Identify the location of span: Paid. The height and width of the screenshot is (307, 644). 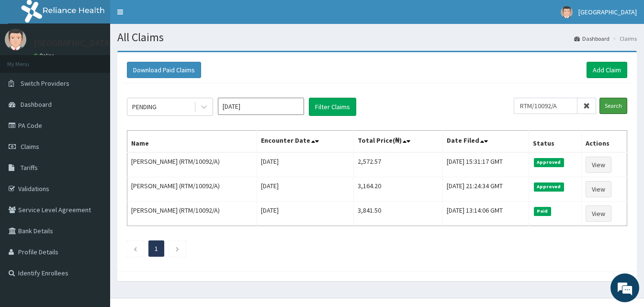
(543, 211).